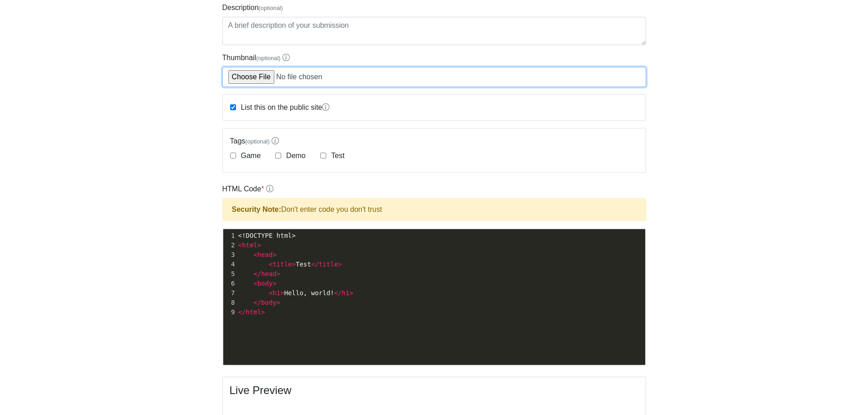 This screenshot has width=868, height=415. What do you see at coordinates (250, 155) in the screenshot?
I see `label: Game` at bounding box center [250, 155].